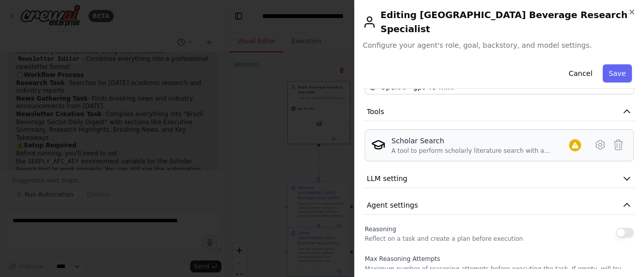 This screenshot has height=277, width=644. I want to click on span: Configure your agent's role, goal, backstory, and model settings., so click(499, 45).